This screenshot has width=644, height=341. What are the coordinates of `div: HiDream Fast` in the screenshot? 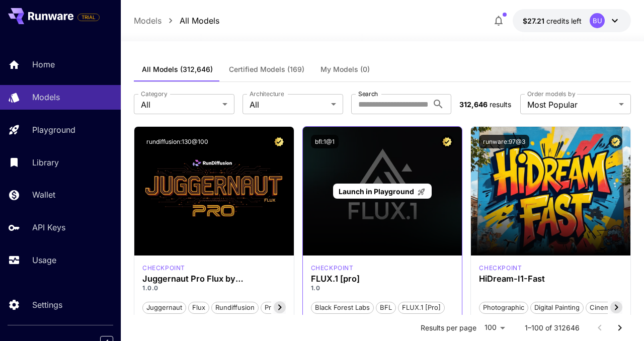 It's located at (500, 268).